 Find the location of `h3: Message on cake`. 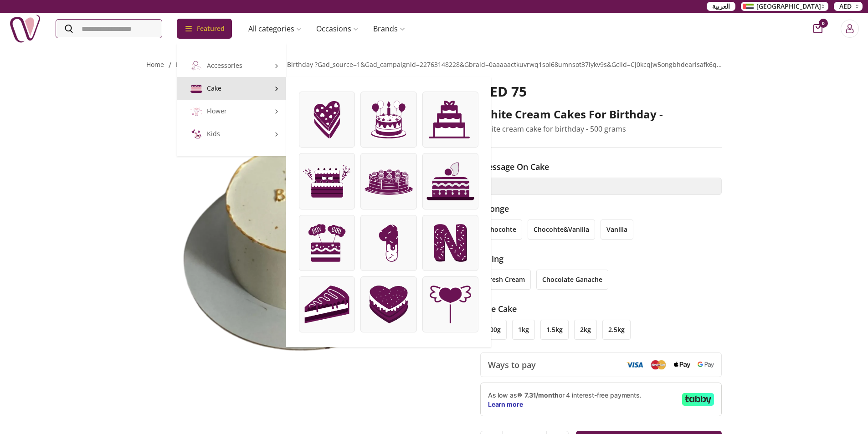

h3: Message on cake is located at coordinates (601, 167).